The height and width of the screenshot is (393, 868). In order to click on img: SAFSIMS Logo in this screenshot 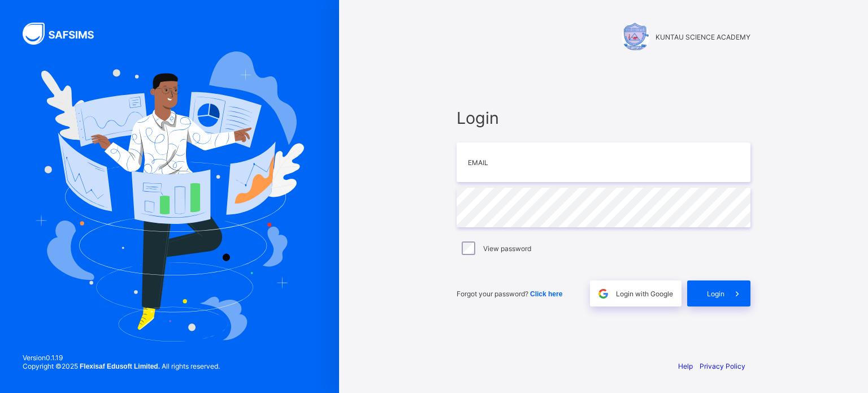, I will do `click(65, 33)`.